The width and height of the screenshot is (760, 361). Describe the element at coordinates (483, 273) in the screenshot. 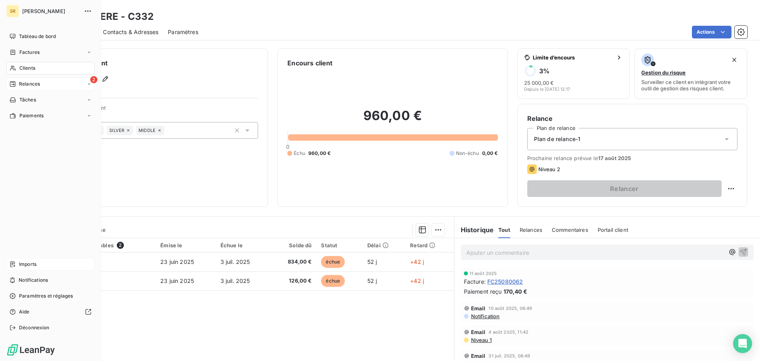

I see `span: 11 août 2025` at that location.